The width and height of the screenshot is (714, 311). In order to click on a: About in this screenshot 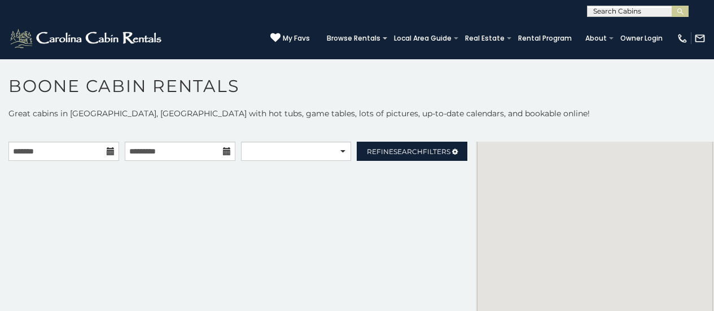, I will do `click(596, 38)`.